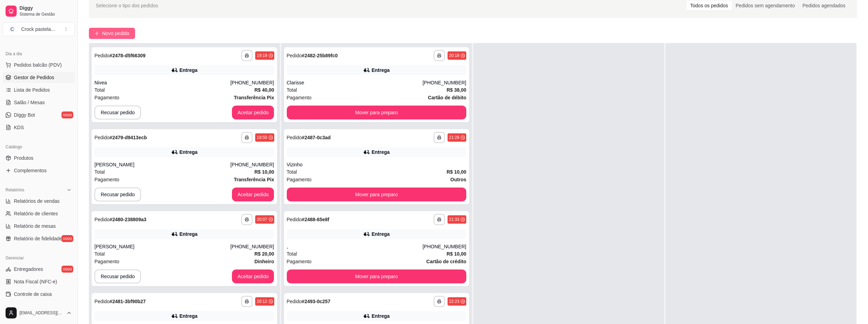  I want to click on span: Entregadores, so click(28, 269).